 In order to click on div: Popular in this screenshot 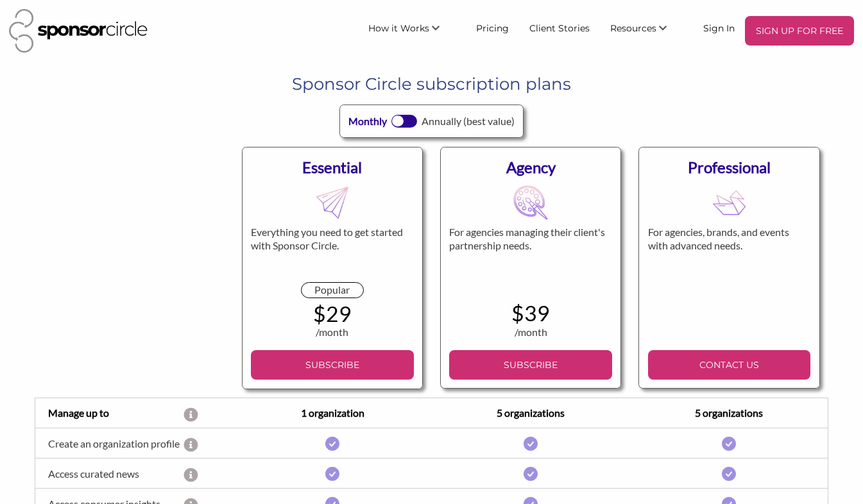, I will do `click(332, 290)`.